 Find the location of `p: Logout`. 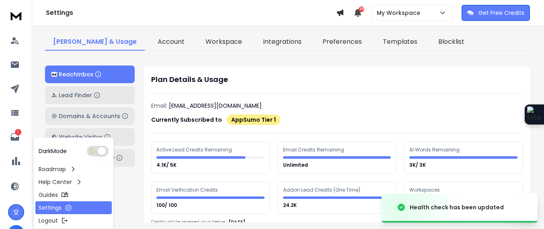

p: Logout is located at coordinates (48, 221).